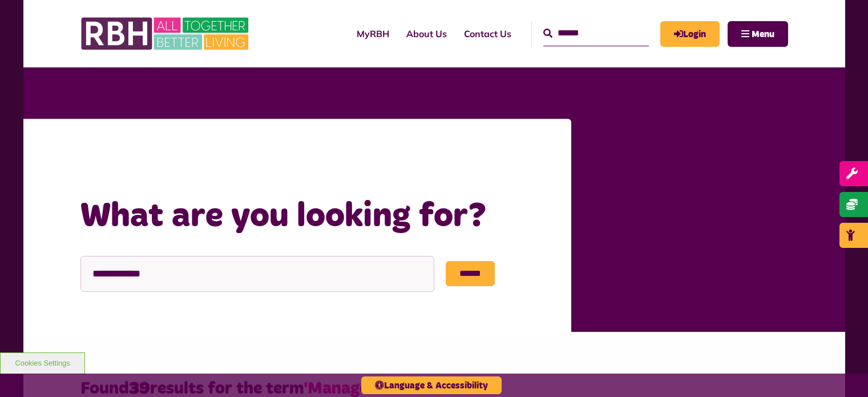 The width and height of the screenshot is (868, 397). I want to click on h1: What are you looking for?, so click(314, 216).